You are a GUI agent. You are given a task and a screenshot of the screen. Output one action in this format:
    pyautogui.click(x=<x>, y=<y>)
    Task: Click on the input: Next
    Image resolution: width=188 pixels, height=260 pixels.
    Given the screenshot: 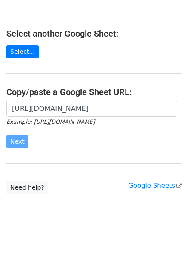 What is the action you would take?
    pyautogui.click(x=17, y=141)
    